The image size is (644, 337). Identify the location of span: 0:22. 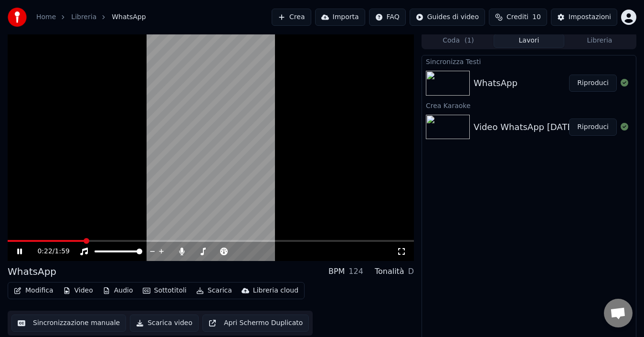
(44, 251).